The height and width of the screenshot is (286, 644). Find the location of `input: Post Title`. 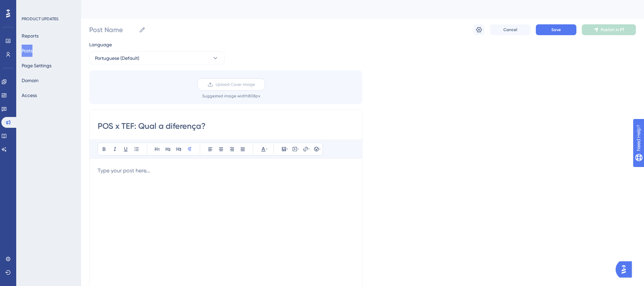

input: Post Title is located at coordinates (226, 126).